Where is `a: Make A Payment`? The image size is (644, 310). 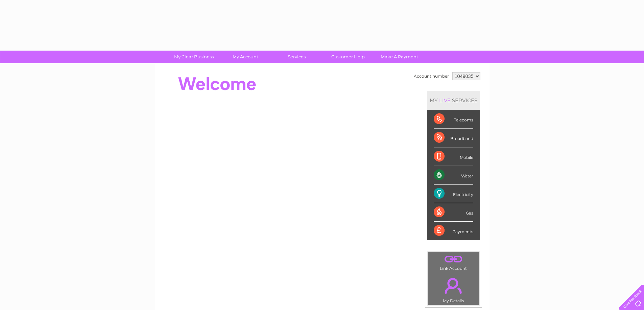
a: Make A Payment is located at coordinates (399, 57).